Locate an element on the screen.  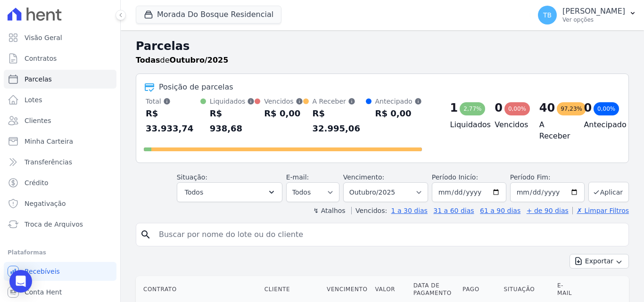
span: Transferências is located at coordinates (48, 162).